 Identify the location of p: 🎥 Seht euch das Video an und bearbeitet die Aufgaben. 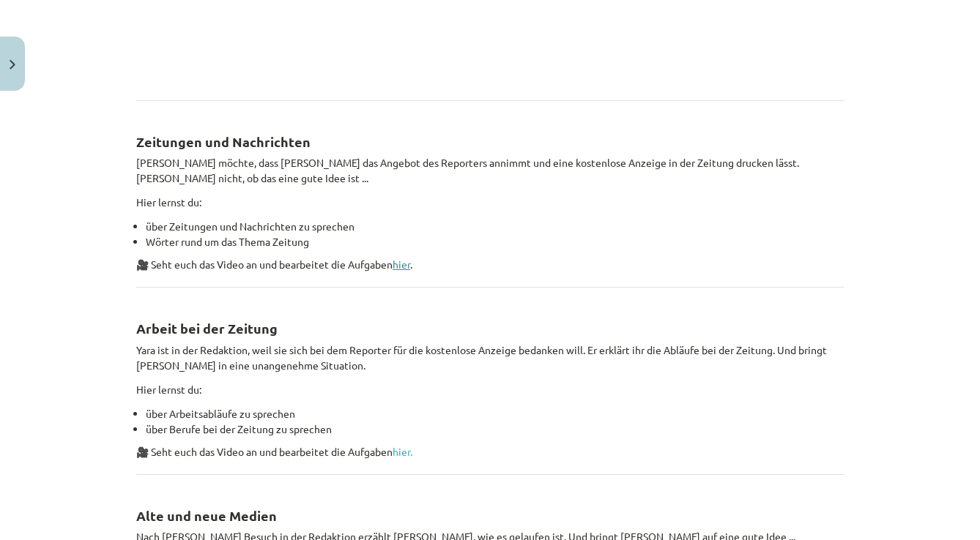
(490, 451).